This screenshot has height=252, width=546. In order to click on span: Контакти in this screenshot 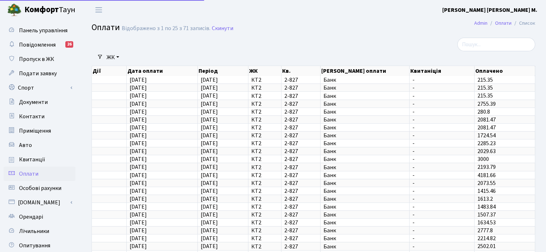, I will do `click(32, 117)`.